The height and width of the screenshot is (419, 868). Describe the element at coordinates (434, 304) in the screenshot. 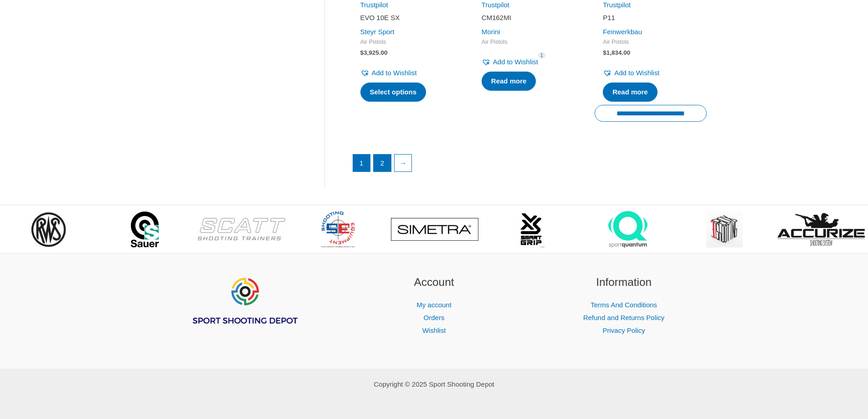

I see `a: My account` at that location.